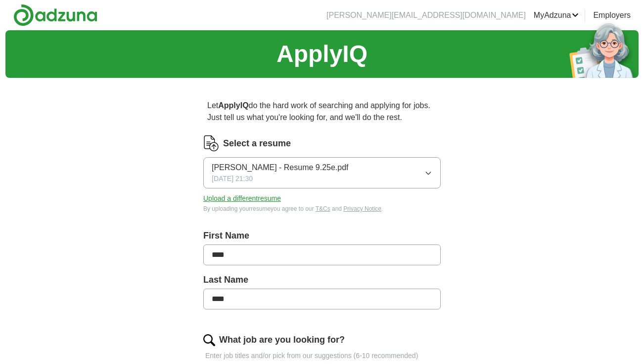  Describe the element at coordinates (257, 143) in the screenshot. I see `label: Select a resume` at that location.